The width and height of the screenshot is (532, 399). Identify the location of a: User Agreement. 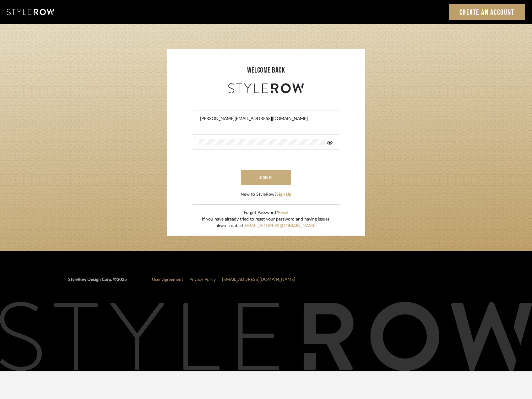
(168, 280).